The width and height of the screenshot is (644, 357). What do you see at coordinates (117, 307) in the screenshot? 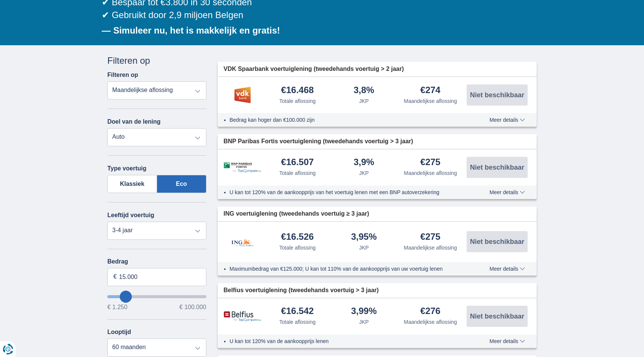
I see `span: € 1.250` at bounding box center [117, 307].